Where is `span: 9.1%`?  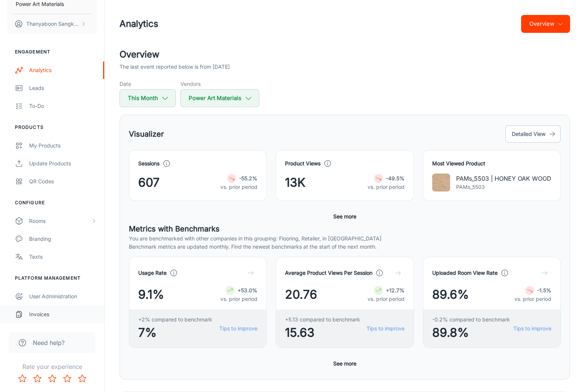 span: 9.1% is located at coordinates (151, 295).